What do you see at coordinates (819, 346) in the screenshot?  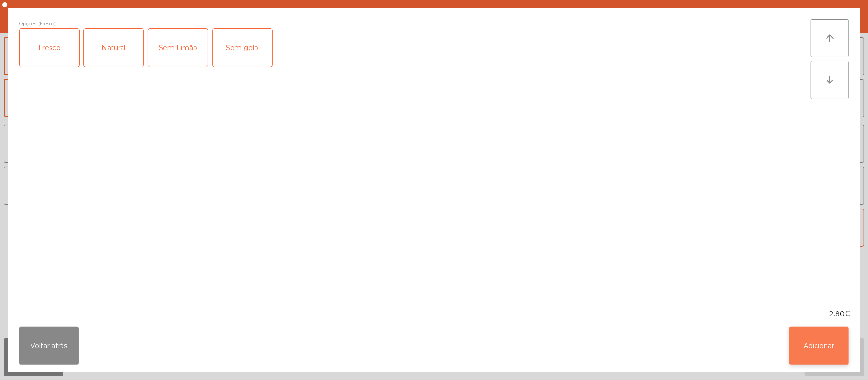 I see `button: Adicionar` at bounding box center [819, 346].